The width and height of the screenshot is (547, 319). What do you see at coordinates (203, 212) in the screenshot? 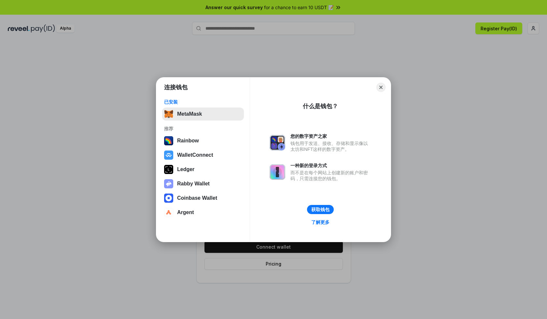
I see `button: Argent` at bounding box center [203, 212].